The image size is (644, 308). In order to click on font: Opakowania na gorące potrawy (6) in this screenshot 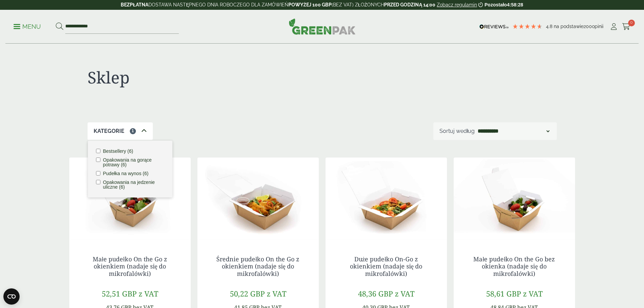, I will do `click(128, 162)`.